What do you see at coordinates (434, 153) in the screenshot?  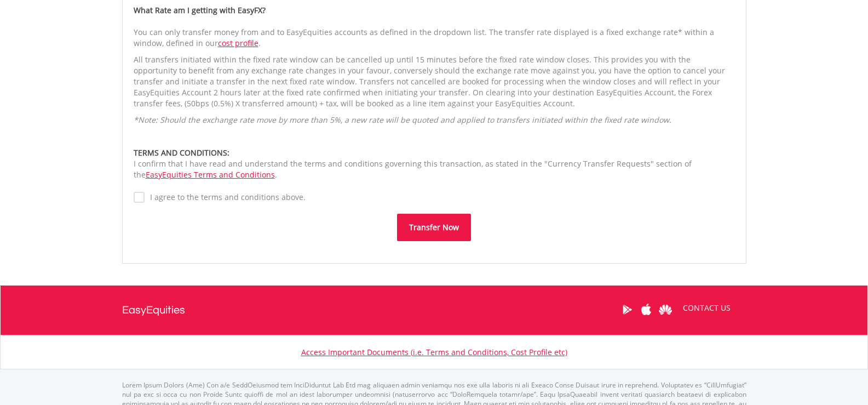 I see `div: TERMS AND CONDITIONS:` at bounding box center [434, 153].